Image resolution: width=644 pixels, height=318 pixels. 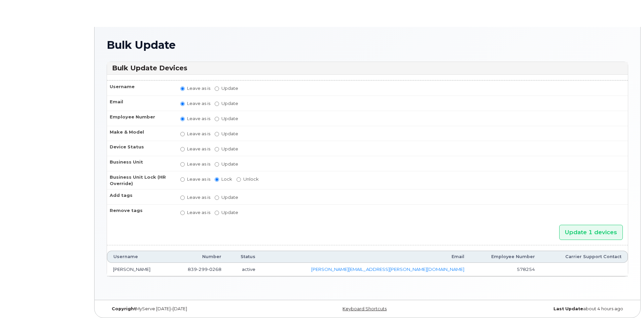 What do you see at coordinates (568, 309) in the screenshot?
I see `strong: Last Update` at bounding box center [568, 309].